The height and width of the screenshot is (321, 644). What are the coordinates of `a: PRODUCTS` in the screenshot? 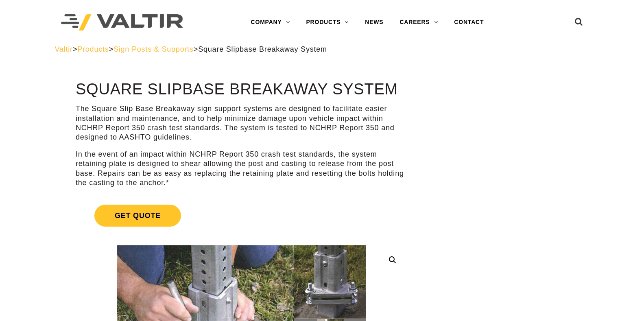 It's located at (327, 22).